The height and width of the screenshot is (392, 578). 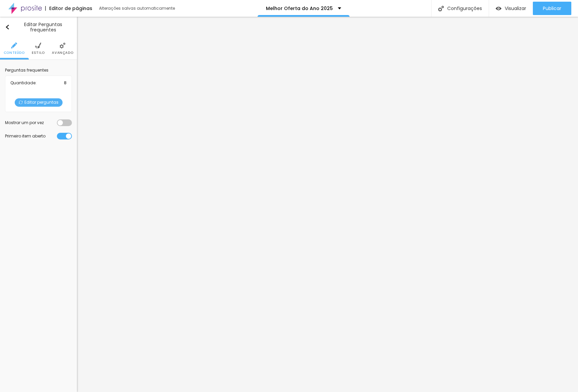 What do you see at coordinates (138, 8) in the screenshot?
I see `div: Alterações salvas automaticamente` at bounding box center [138, 8].